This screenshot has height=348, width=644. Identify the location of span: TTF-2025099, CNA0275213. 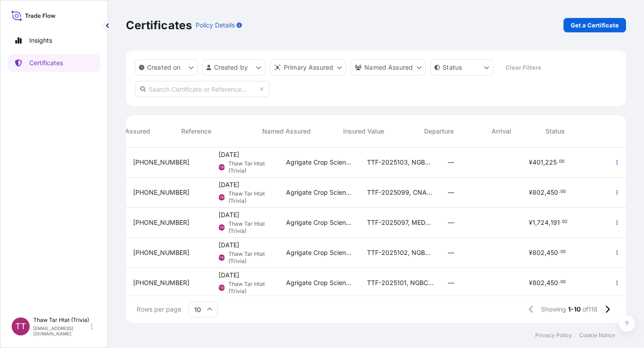
(400, 193).